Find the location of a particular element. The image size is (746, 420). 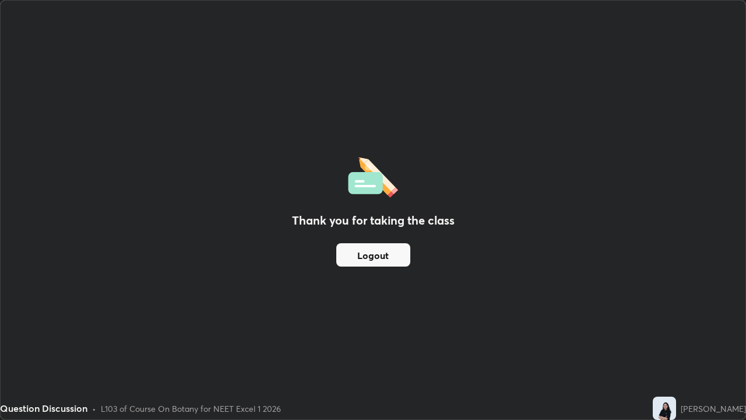

img: 682439d8e90a44c985a6d4fe2be3bbc8.jpg is located at coordinates (664, 408).